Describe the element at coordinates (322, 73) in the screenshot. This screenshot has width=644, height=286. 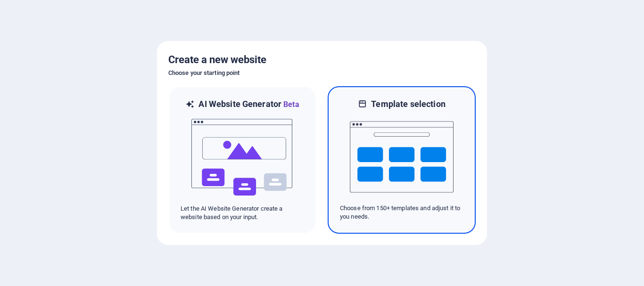
I see `h6: Choose your starting point` at that location.